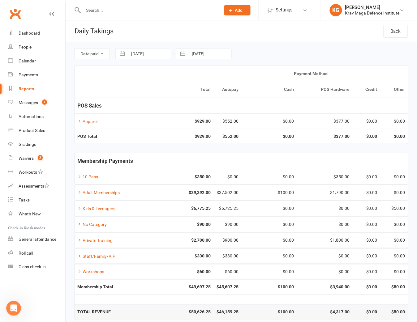  I want to click on div: $552.00, so click(227, 121).